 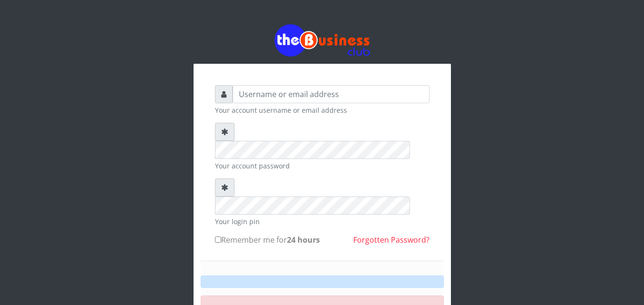 What do you see at coordinates (330, 94) in the screenshot?
I see `input: Username or email address` at bounding box center [330, 94].